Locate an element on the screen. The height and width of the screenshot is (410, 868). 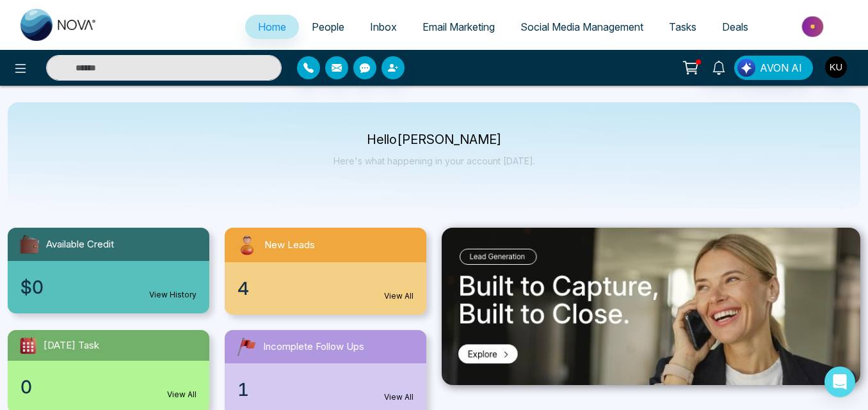
a: Deals is located at coordinates (735, 27).